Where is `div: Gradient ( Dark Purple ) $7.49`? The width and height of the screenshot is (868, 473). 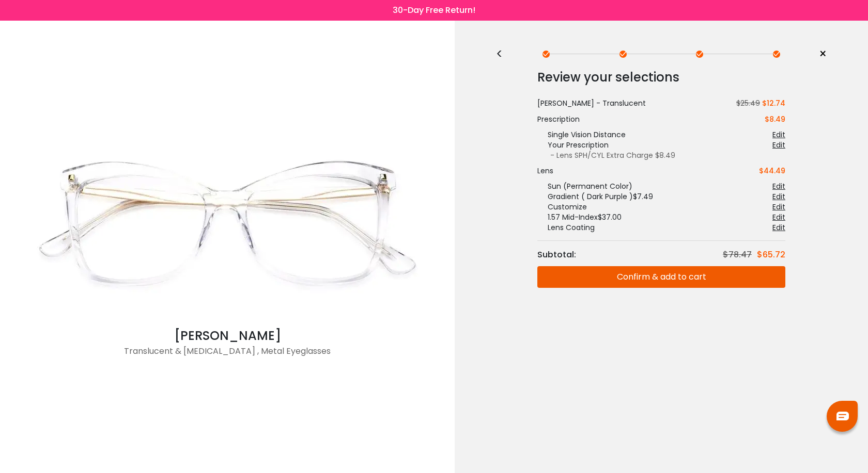 div: Gradient ( Dark Purple ) $7.49 is located at coordinates (595, 196).